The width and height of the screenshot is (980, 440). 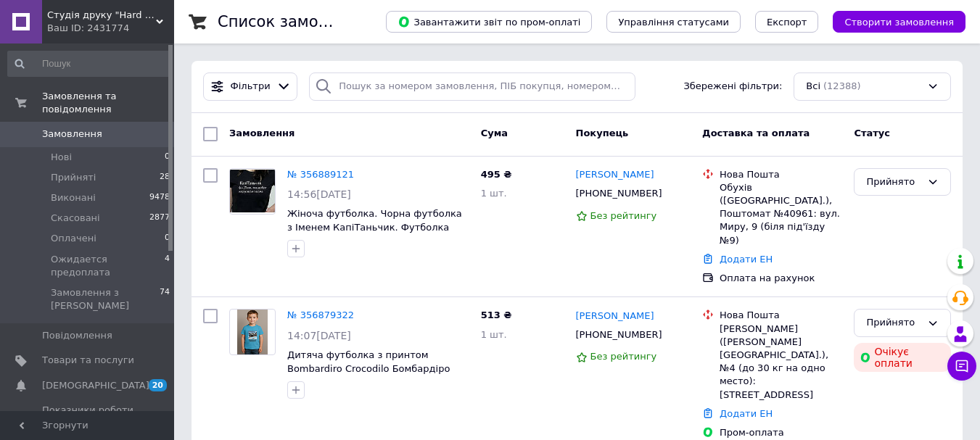 What do you see at coordinates (891, 21) in the screenshot?
I see `a: Створити замовлення` at bounding box center [891, 21].